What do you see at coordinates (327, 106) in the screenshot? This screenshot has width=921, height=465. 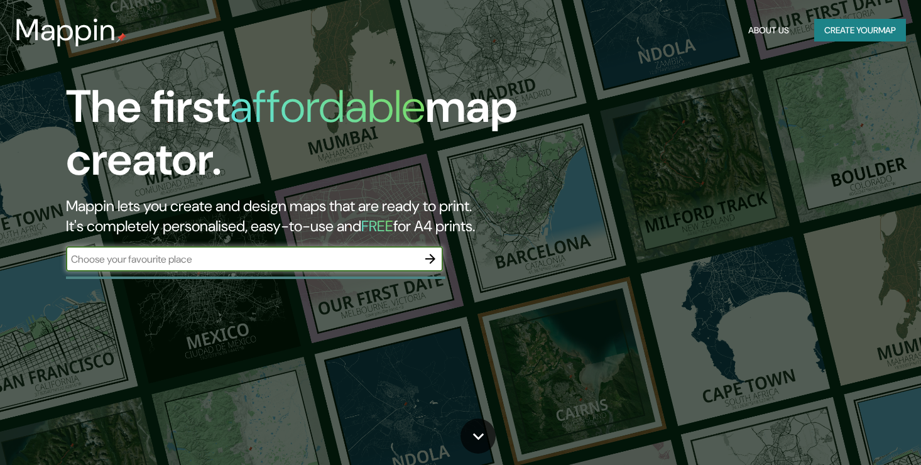 I see `h1: affordable` at bounding box center [327, 106].